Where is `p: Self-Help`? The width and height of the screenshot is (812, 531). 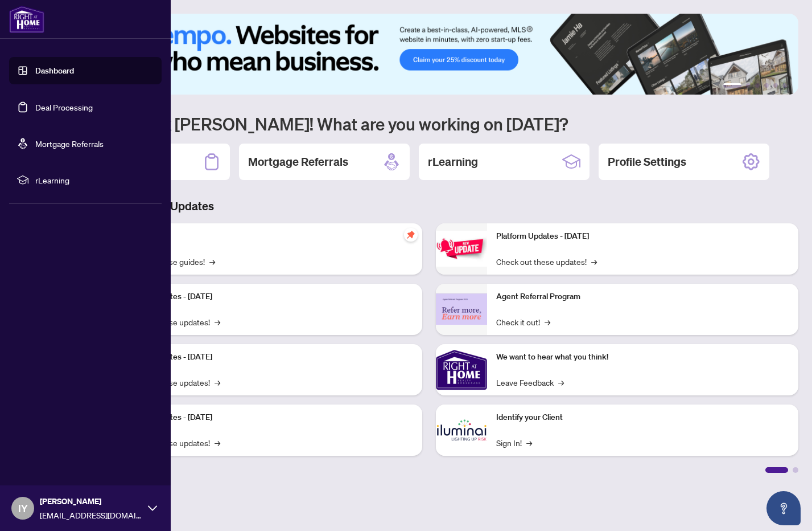 p: Self-Help is located at coordinates (266, 236).